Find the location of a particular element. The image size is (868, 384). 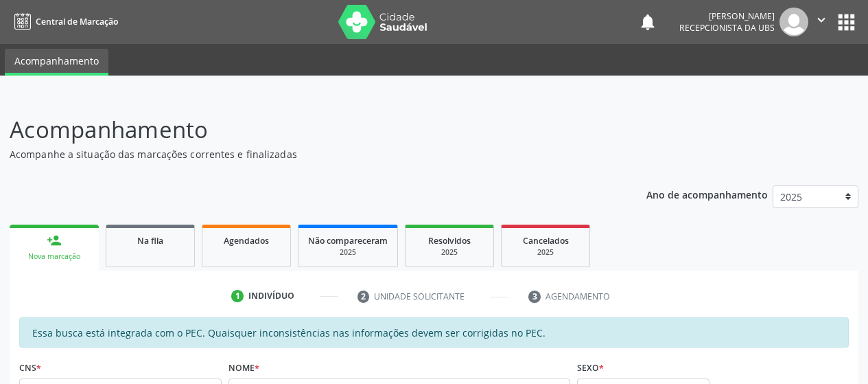

div: person_add is located at coordinates (54, 240).